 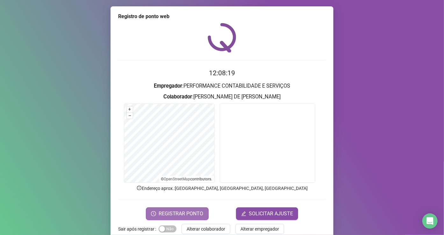 What do you see at coordinates (177, 214) in the screenshot?
I see `button: REGISTRAR PONTO` at bounding box center [177, 214].